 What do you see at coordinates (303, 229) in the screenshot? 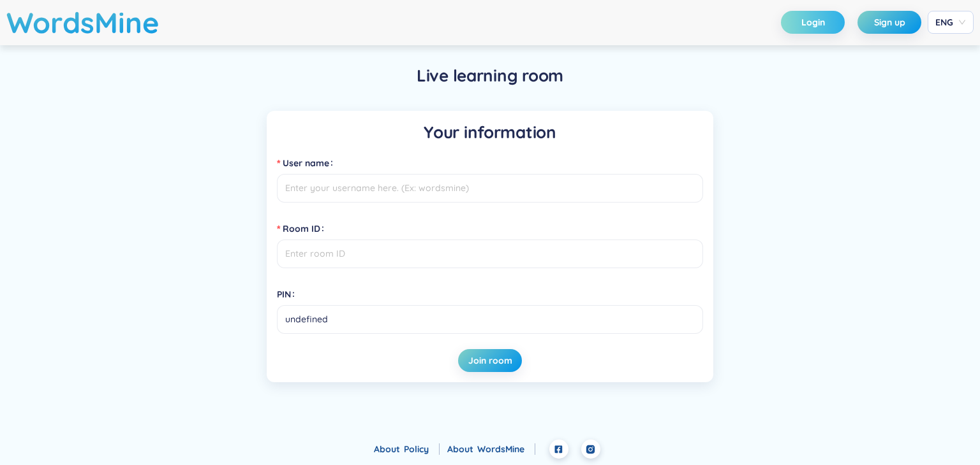
I see `label: Room ID` at bounding box center [303, 229].